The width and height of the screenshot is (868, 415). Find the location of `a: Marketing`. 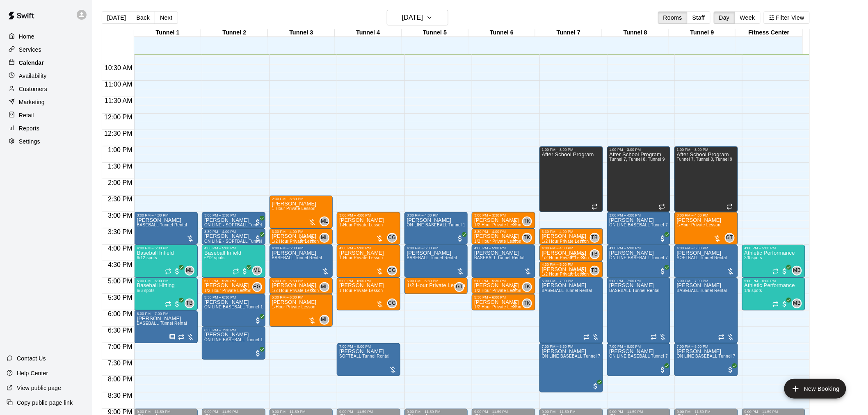

a: Marketing is located at coordinates (46, 102).